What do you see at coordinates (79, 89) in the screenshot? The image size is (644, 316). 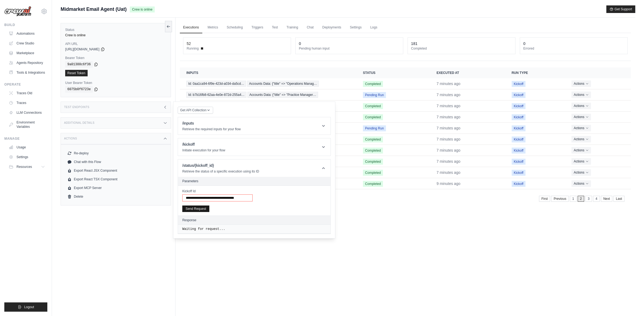 I see `code: 6075b0f6723e` at bounding box center [79, 89].